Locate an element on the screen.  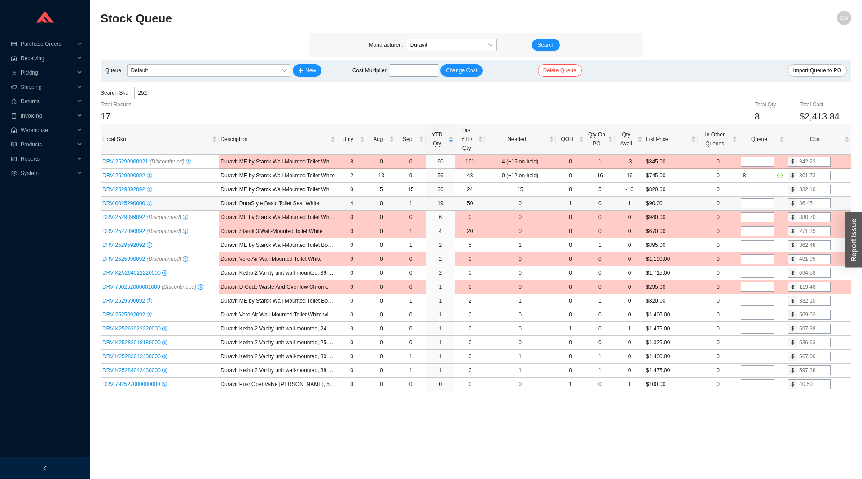
td: -3 is located at coordinates (630, 162).